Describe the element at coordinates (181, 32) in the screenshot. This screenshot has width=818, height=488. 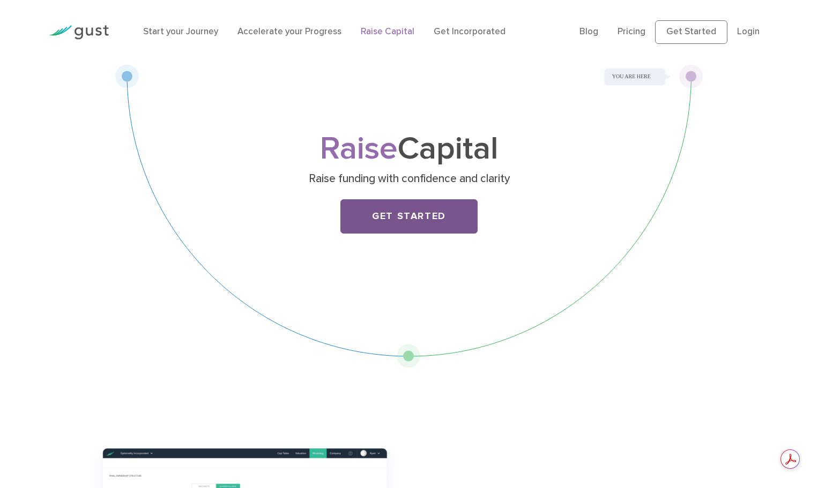
I see `a: Start your Journey` at that location.